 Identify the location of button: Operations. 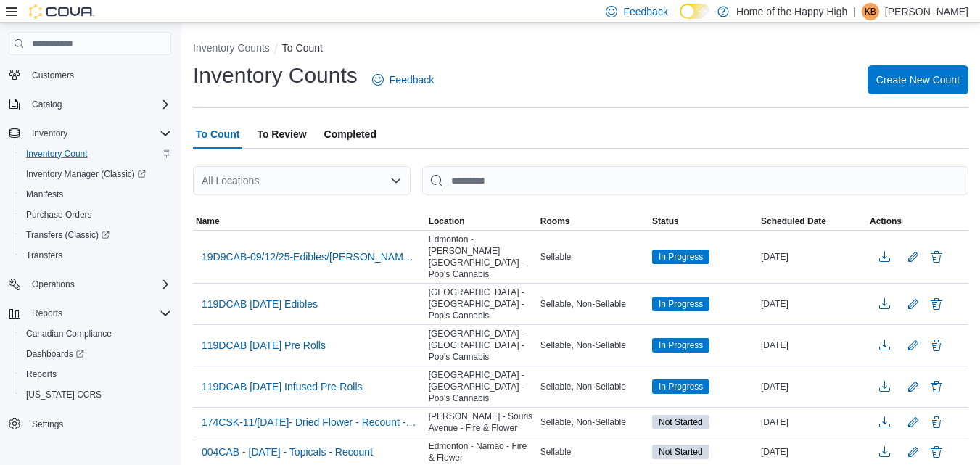
(90, 284).